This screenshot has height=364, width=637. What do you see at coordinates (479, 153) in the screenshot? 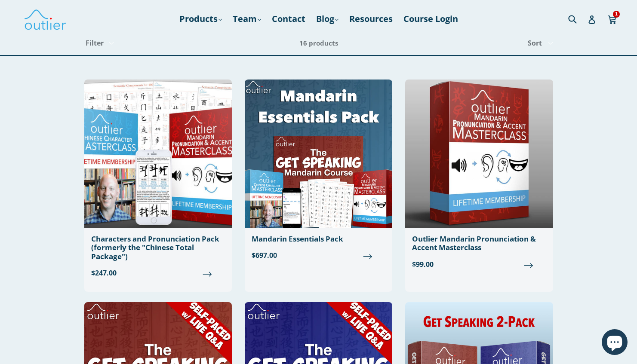
I see `img: Outlier Mandarin Pronunciation & Accent Masterclass Outlier Linguistics` at bounding box center [479, 153].